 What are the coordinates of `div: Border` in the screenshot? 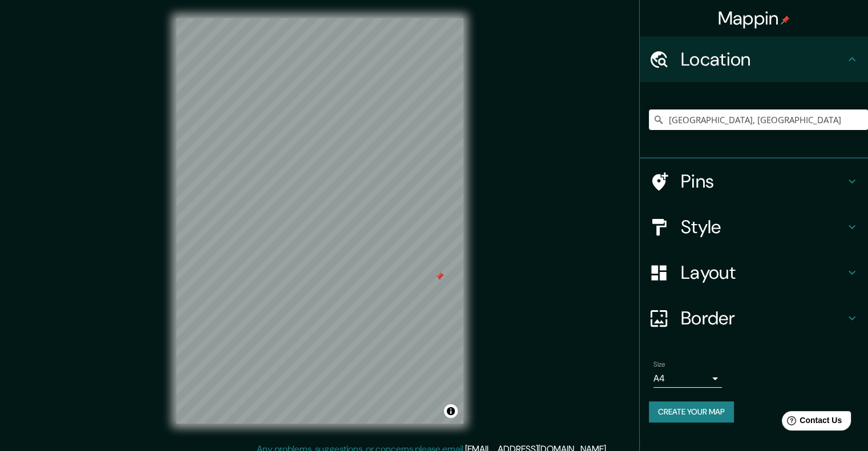 It's located at (753, 318).